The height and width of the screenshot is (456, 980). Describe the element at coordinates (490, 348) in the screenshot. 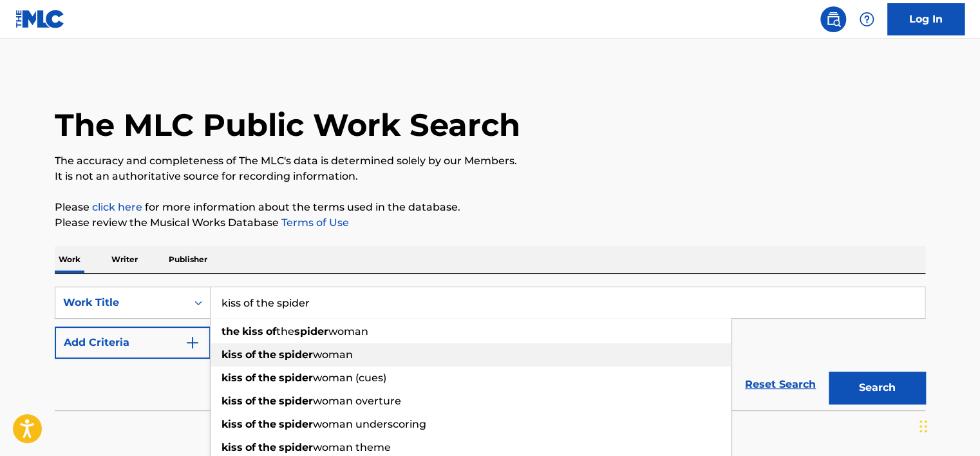

I see `form: Search Form` at that location.